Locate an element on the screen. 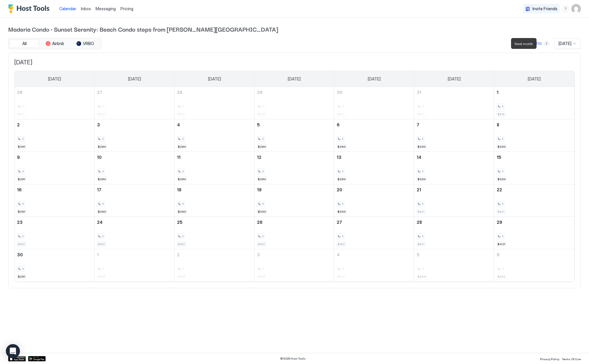  a: October 29, 2025 is located at coordinates (294, 92).